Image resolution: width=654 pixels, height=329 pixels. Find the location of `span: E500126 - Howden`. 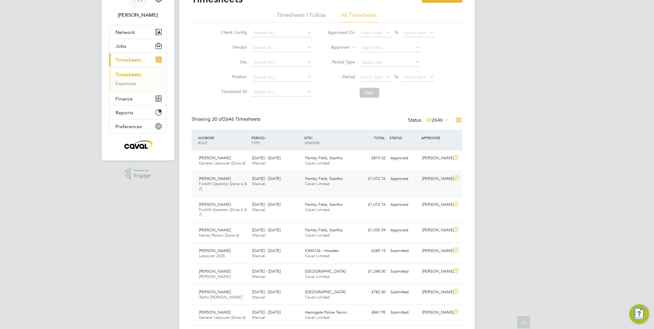

span: E500126 - Howden is located at coordinates (322, 250).